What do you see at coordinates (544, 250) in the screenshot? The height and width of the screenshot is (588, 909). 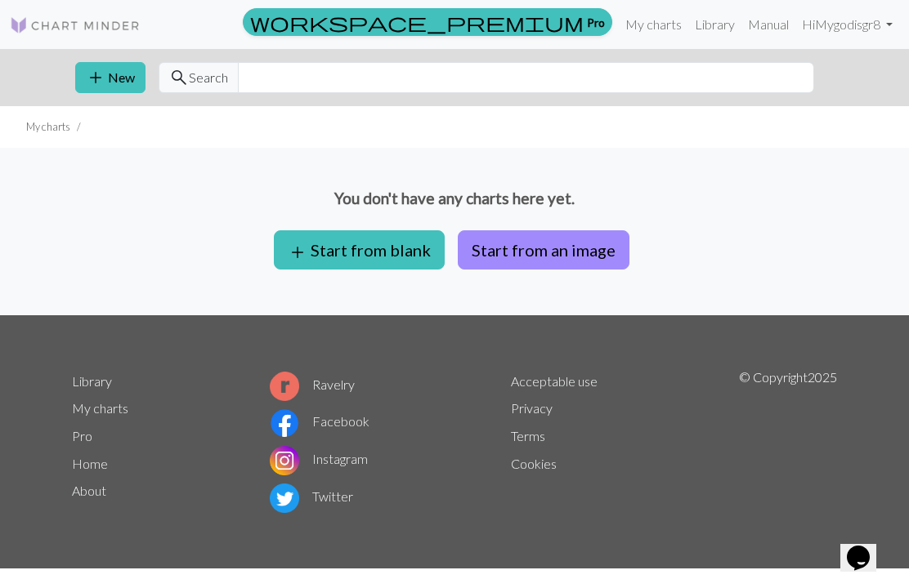 I see `button: Start from an image` at bounding box center [544, 250].